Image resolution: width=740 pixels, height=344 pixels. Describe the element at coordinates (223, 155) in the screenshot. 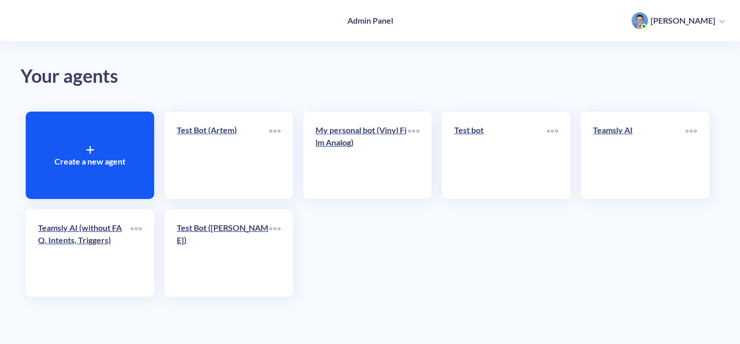

I see `a: Test Bot (Artem)` at that location.